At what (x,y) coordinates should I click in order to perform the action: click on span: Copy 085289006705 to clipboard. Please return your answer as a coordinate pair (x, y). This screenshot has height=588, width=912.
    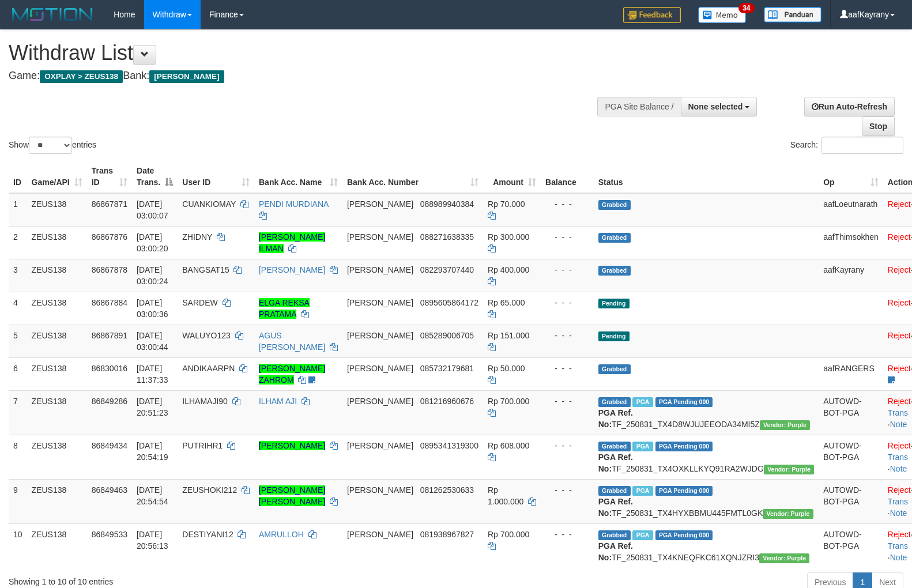
    Looking at the image, I should click on (447, 336).